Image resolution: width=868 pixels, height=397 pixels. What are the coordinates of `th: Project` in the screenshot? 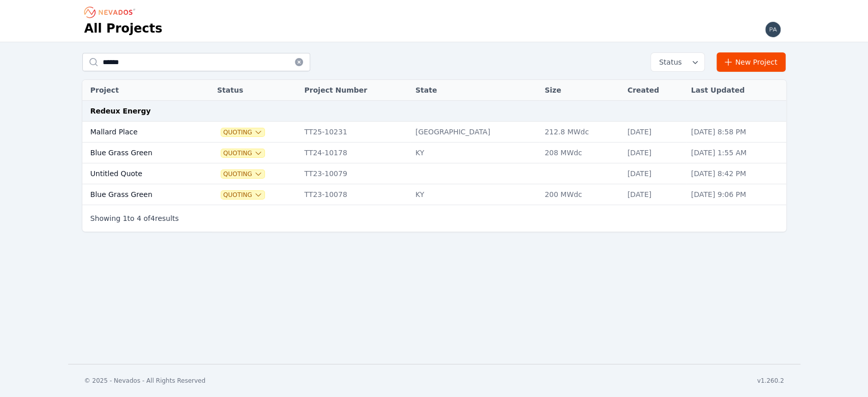 It's located at (140, 90).